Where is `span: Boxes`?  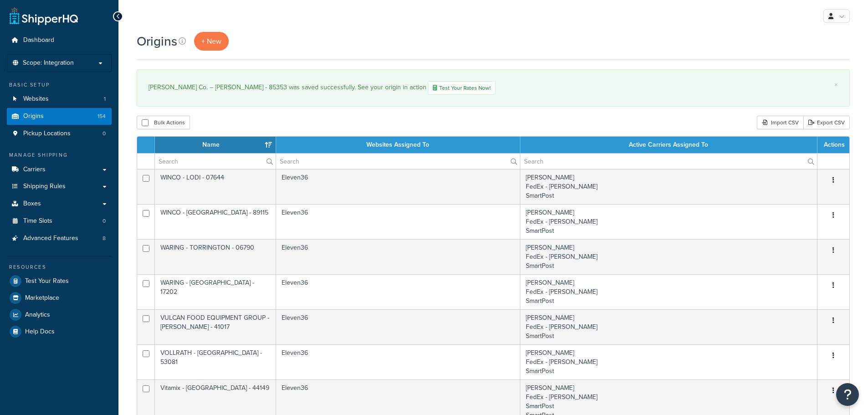
span: Boxes is located at coordinates (32, 203).